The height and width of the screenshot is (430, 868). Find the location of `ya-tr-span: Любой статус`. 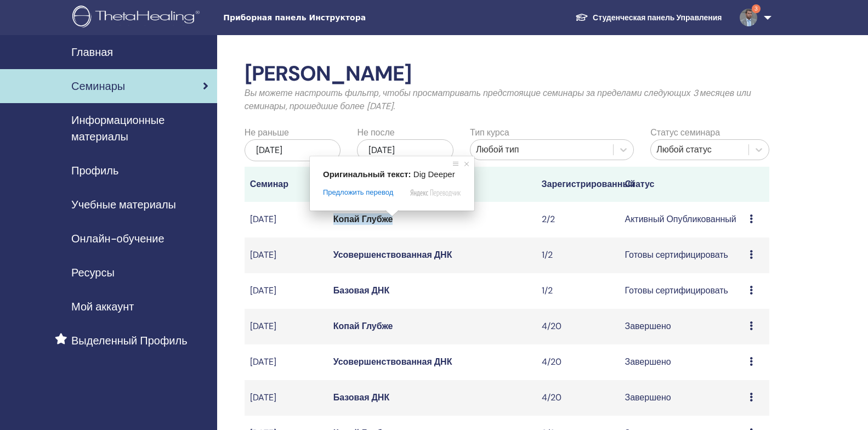

ya-tr-span: Любой статус is located at coordinates (684, 149).